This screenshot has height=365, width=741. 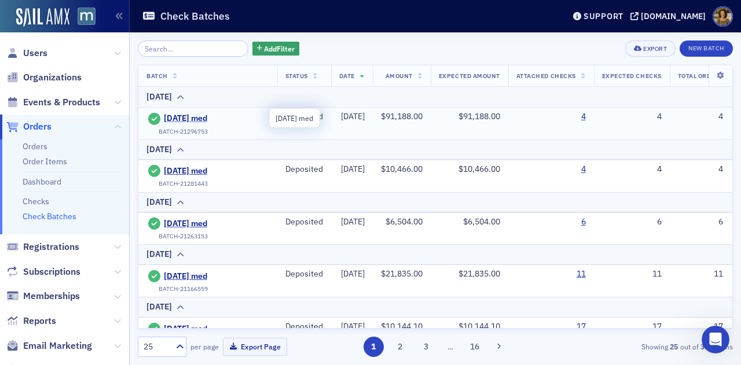 What do you see at coordinates (86, 16) in the screenshot?
I see `img: SailAMX` at bounding box center [86, 16].